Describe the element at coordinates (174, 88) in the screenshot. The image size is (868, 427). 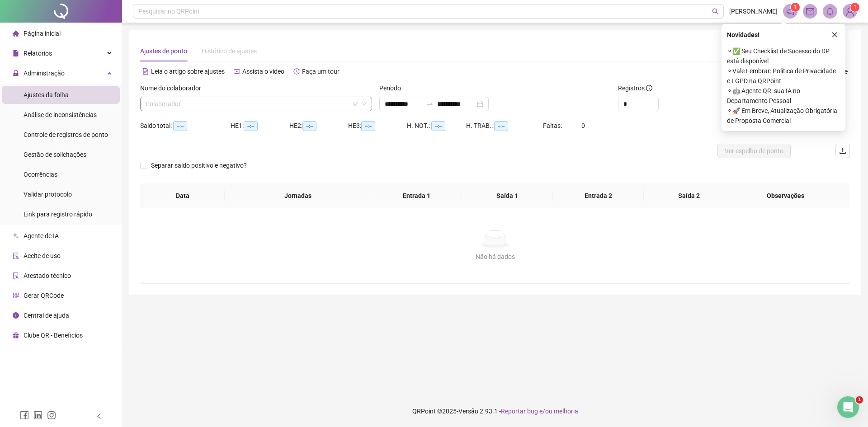
I see `label: Nome do colaborador` at that location.